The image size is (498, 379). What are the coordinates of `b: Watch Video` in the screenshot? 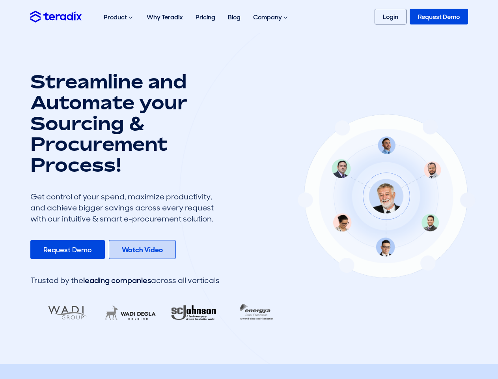 It's located at (142, 250).